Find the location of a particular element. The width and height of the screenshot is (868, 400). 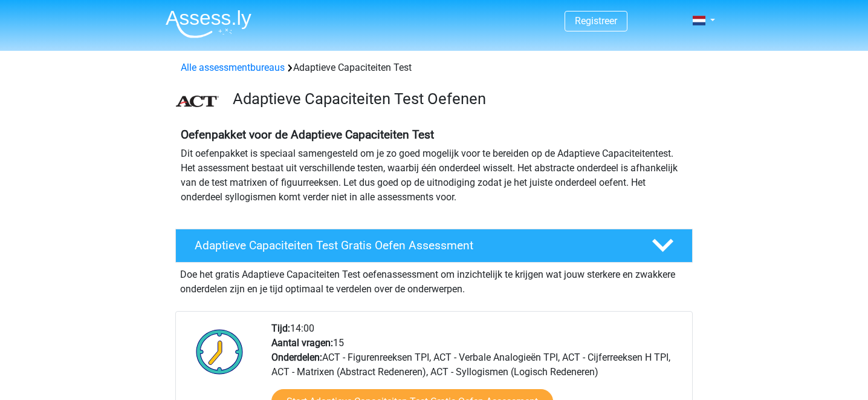

img: Assessly is located at coordinates (209, 23).